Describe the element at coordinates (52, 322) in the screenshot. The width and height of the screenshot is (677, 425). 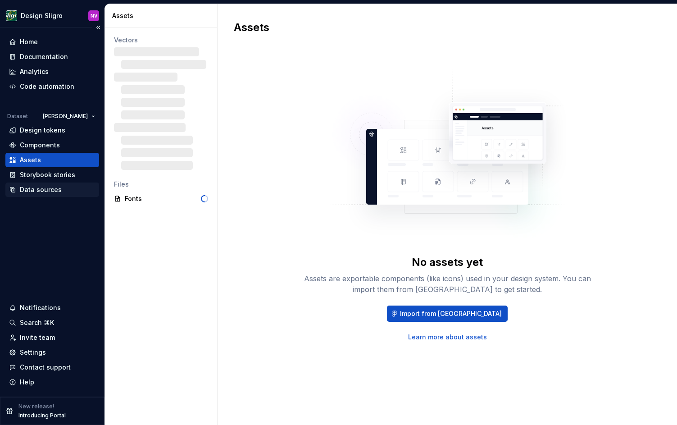
I see `button: Search ⌘K` at that location.